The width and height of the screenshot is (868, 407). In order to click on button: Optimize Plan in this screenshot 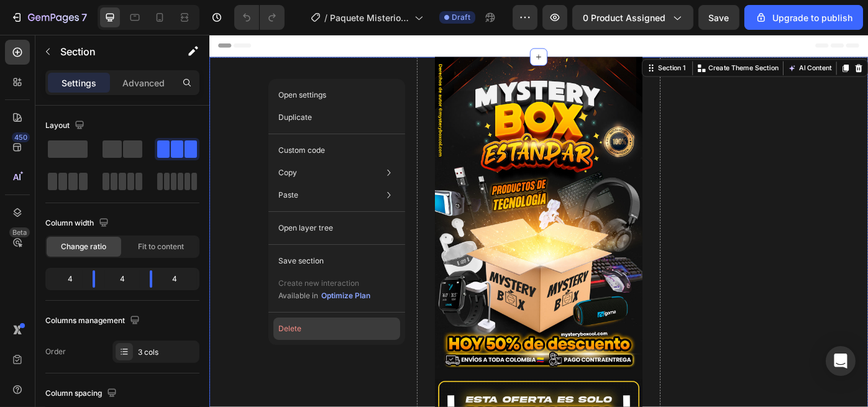, I will do `click(345, 296)`.